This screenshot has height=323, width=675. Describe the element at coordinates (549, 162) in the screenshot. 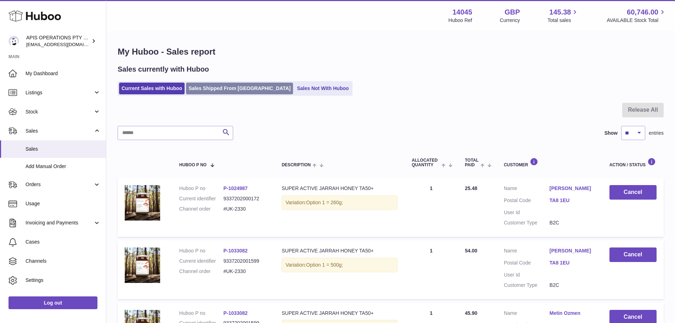

I see `div: Customer` at that location.